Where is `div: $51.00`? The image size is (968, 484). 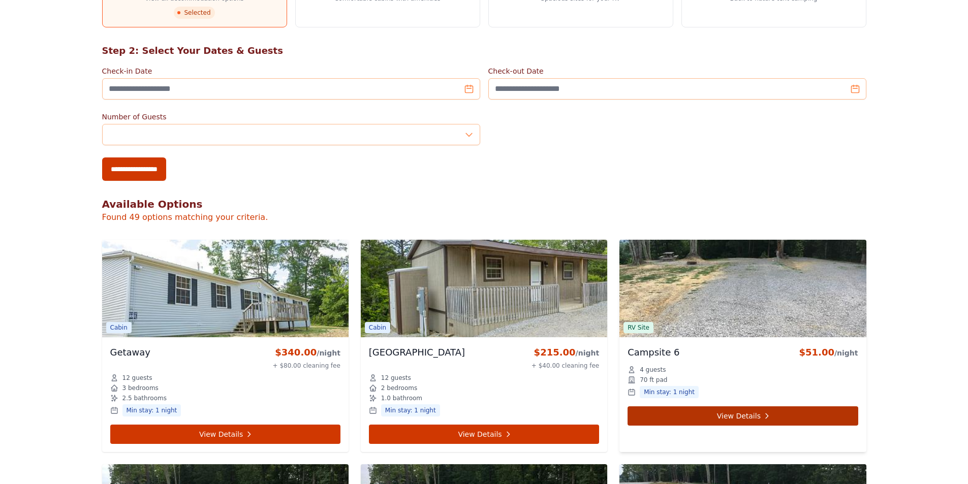
div: $51.00 is located at coordinates (828, 353).